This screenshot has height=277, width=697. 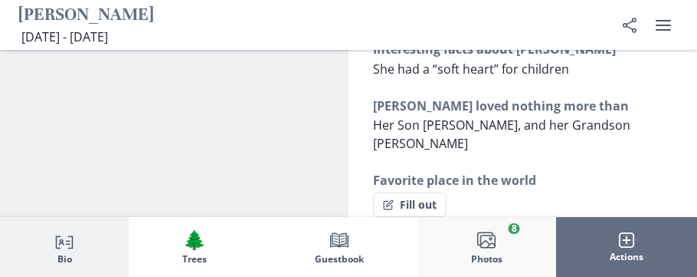 I want to click on button: Trees, so click(x=195, y=247).